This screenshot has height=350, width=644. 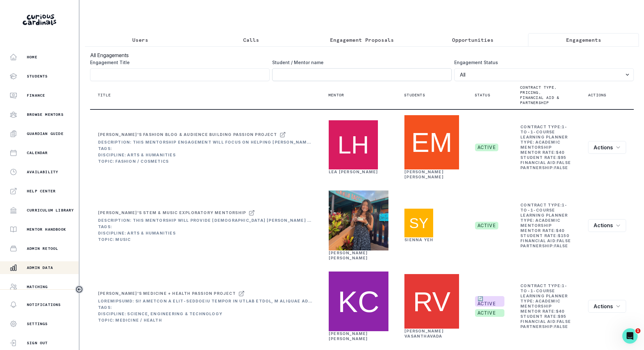 What do you see at coordinates (360, 62) in the screenshot?
I see `label: Student / Mentor name` at bounding box center [360, 62].